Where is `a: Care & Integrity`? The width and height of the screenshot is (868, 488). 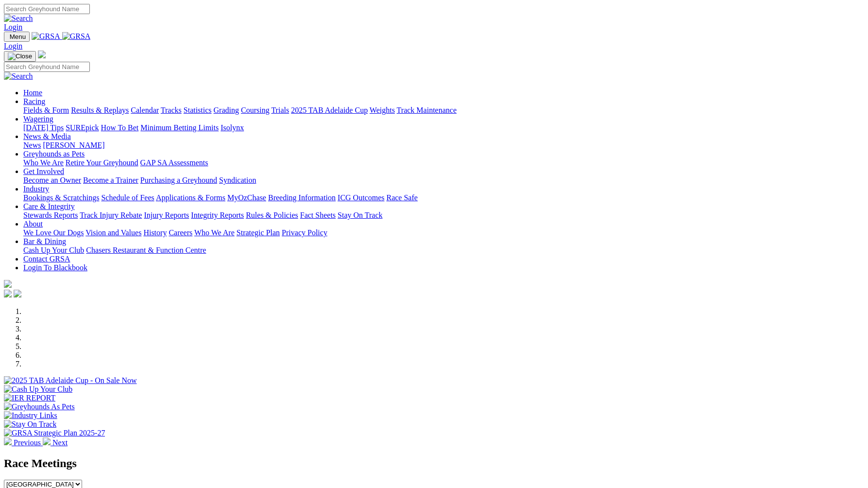
a: Care & Integrity is located at coordinates (49, 206).